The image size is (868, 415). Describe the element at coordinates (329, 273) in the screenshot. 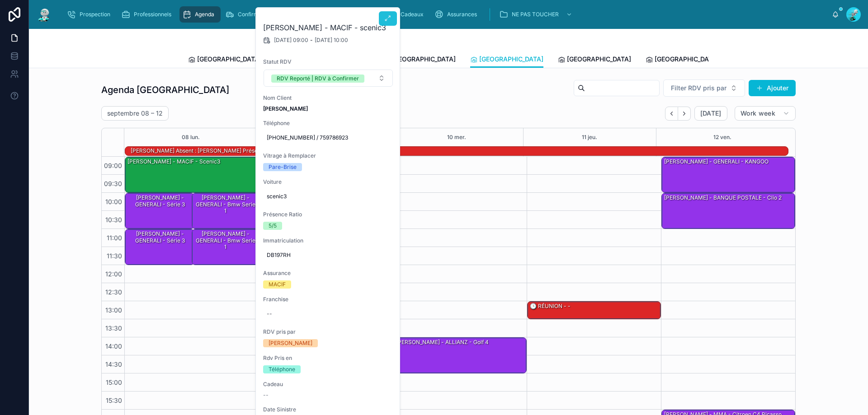

I see `span: Assurance` at that location.